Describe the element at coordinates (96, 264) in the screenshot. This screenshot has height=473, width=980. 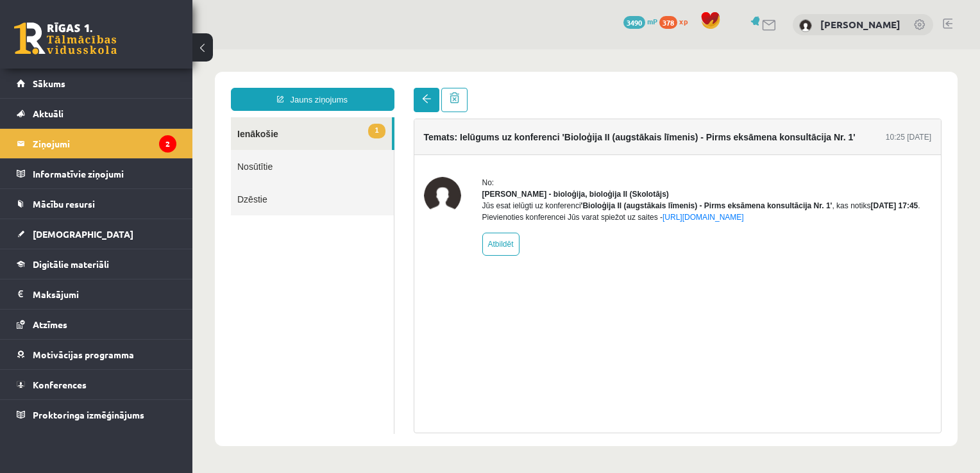
I see `a: Digitālie materiāli` at that location.